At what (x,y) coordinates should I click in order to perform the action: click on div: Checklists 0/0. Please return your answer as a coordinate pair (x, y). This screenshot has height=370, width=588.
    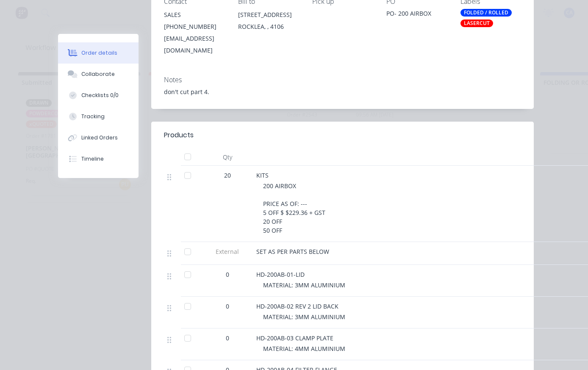
    Looking at the image, I should click on (100, 95).